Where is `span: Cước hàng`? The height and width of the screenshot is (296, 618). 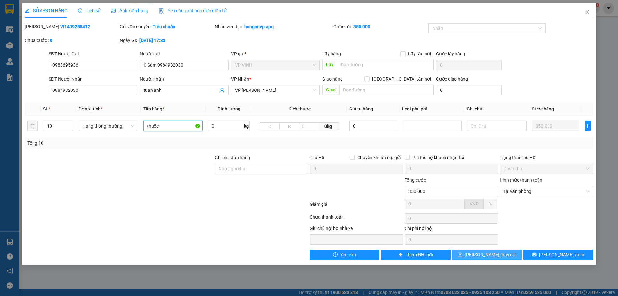 span: Cước hàng is located at coordinates (543, 109).